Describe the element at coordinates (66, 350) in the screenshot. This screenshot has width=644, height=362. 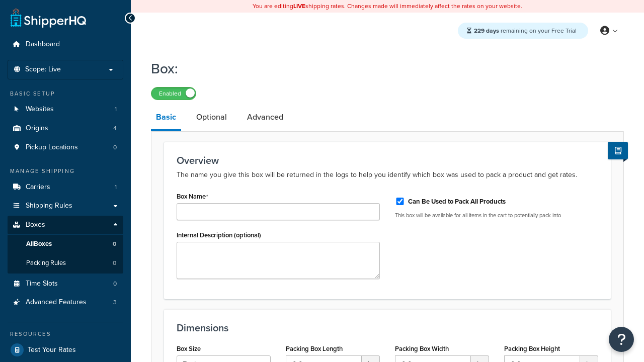
I see `li: Test Your Rates` at that location.